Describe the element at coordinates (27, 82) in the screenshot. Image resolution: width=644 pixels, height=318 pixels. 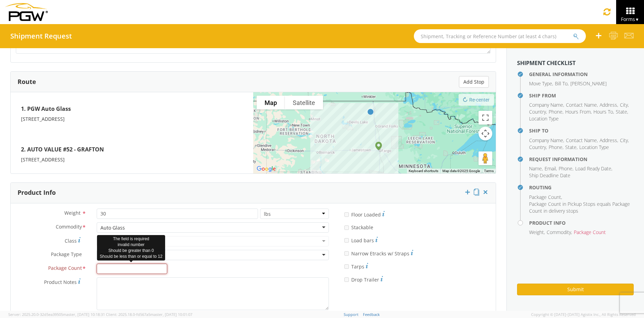
I see `h3: Route` at that location.